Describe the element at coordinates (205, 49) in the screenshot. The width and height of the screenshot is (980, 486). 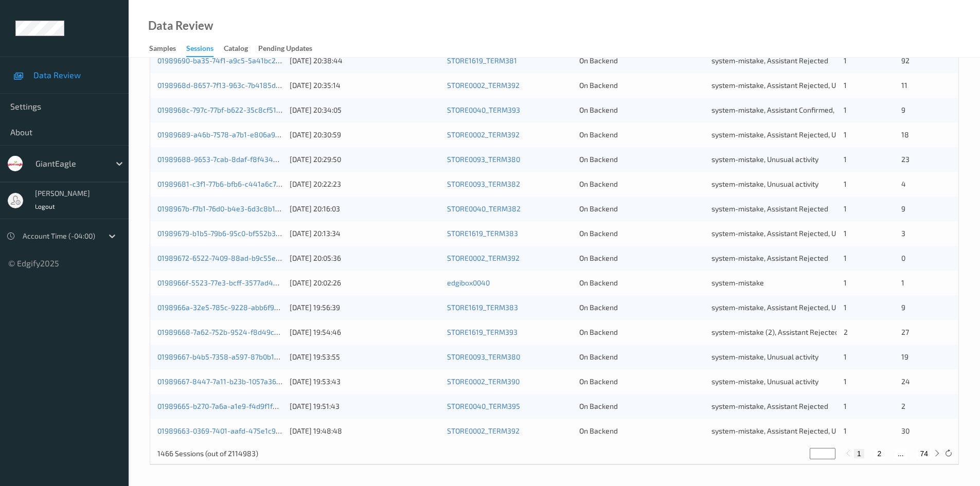
I see `a: Sessions` at that location.